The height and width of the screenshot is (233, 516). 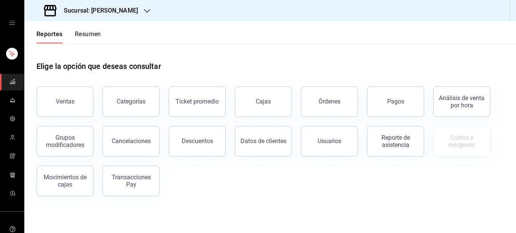 What do you see at coordinates (131, 181) in the screenshot?
I see `div: Transacciones Pay` at bounding box center [131, 181].